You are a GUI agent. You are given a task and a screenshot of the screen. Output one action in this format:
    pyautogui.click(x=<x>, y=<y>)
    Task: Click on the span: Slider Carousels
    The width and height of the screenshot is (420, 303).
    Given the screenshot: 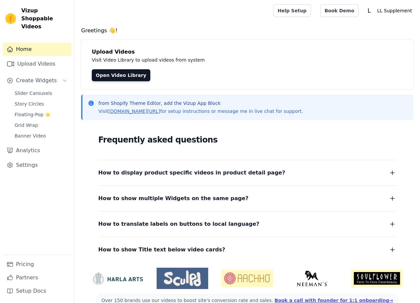 What is the action you would take?
    pyautogui.click(x=33, y=93)
    